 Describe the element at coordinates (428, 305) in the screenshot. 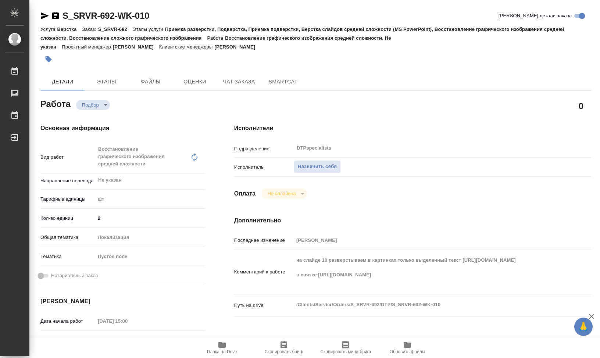

I see `textarea: /Clients/Servier/Orders/S_SRVR-692/DTP/S_SRVR-692-WK-010` at that location.